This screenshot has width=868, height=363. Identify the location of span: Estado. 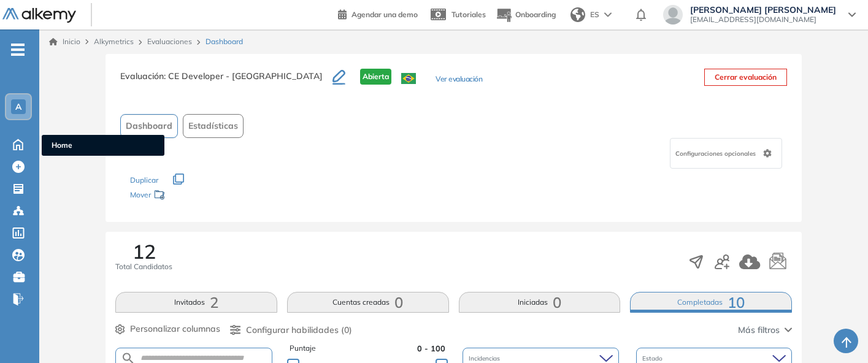
(653, 358).